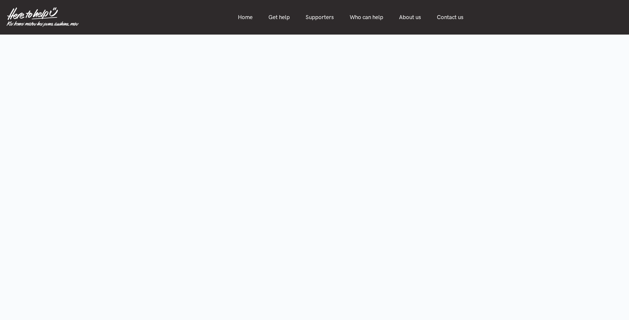 The width and height of the screenshot is (629, 320). What do you see at coordinates (366, 17) in the screenshot?
I see `a: Who can help` at bounding box center [366, 17].